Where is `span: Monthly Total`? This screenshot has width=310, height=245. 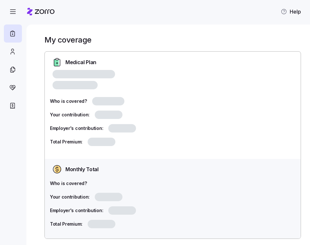
span: Monthly Total is located at coordinates (82, 169).